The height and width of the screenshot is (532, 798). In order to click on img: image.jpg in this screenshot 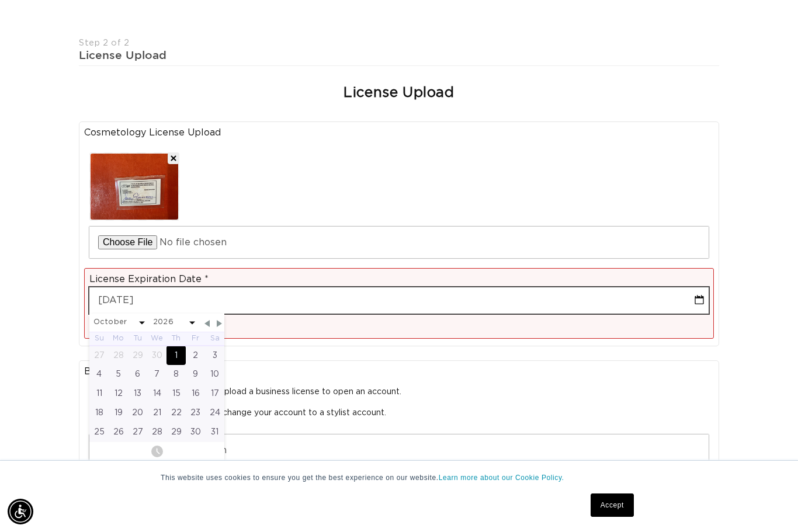, I will do `click(134, 186)`.